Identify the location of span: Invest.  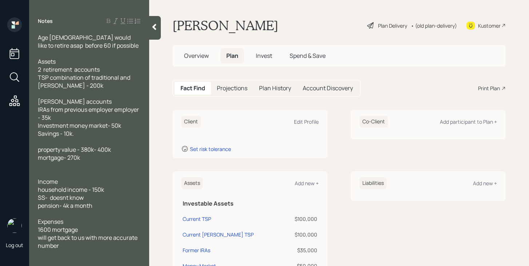
(264, 56).